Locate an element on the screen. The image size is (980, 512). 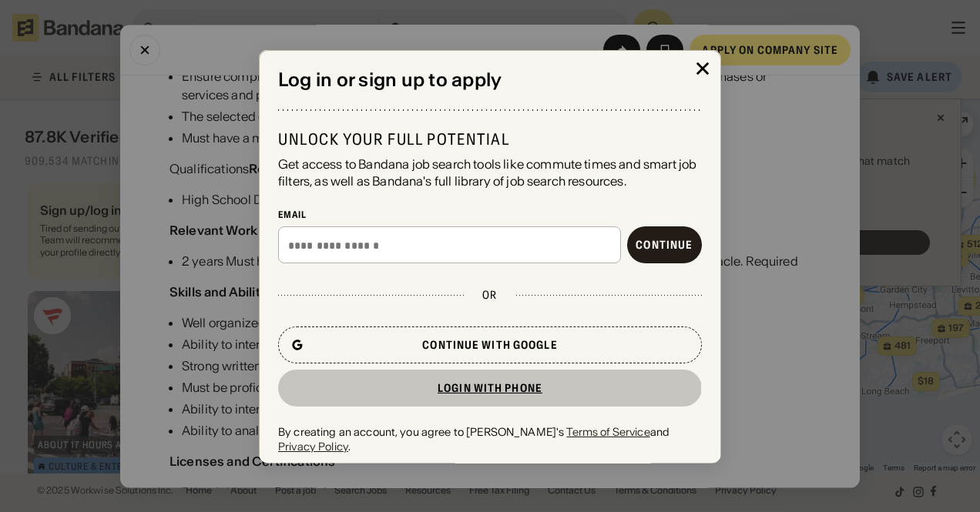
div: Login with phone is located at coordinates (490, 388).